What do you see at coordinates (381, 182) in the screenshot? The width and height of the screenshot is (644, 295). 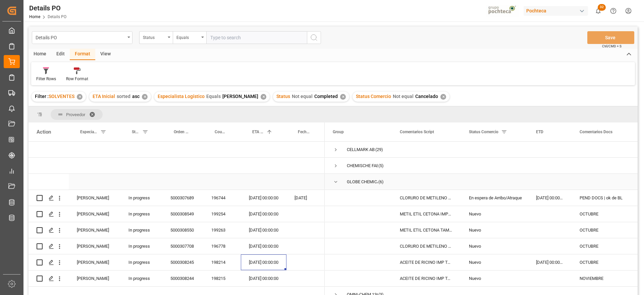 I see `span: (6)` at bounding box center [381, 182].